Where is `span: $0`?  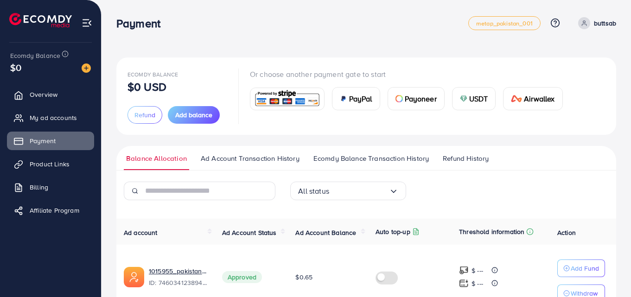
span: $0 is located at coordinates (16, 67).